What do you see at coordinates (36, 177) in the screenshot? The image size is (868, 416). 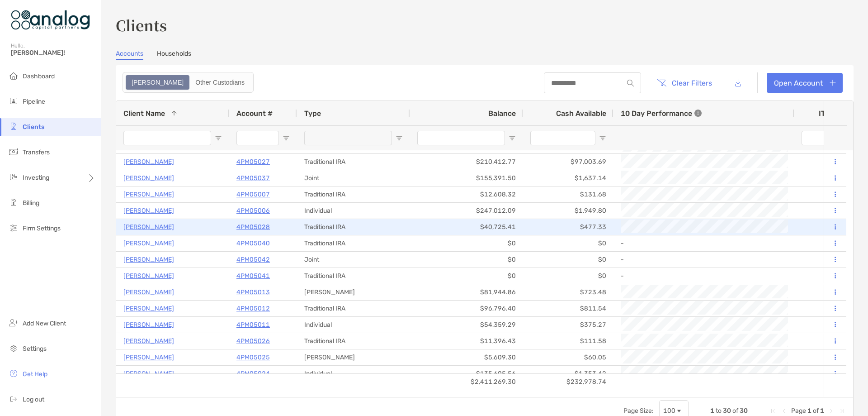 I see `span: Investing` at bounding box center [36, 177].